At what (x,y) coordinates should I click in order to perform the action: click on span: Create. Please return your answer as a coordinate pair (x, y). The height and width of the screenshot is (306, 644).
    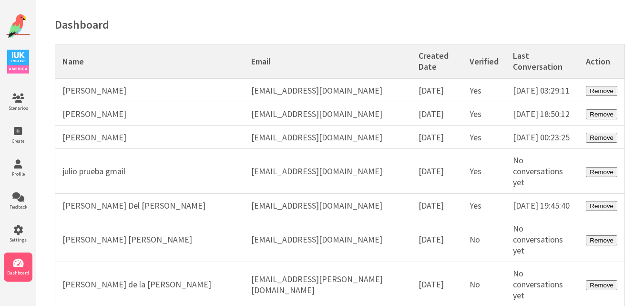
    Looking at the image, I should click on (18, 141).